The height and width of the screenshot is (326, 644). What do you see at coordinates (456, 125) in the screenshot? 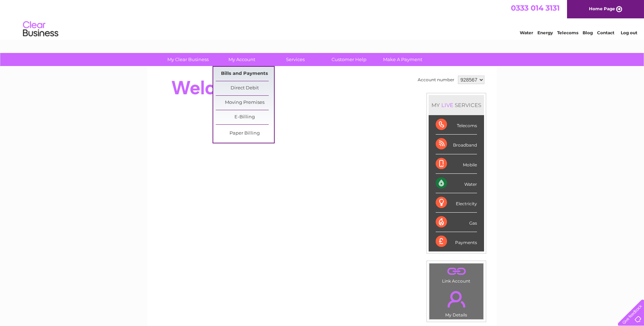
I see `div: Telecoms` at bounding box center [456, 125].